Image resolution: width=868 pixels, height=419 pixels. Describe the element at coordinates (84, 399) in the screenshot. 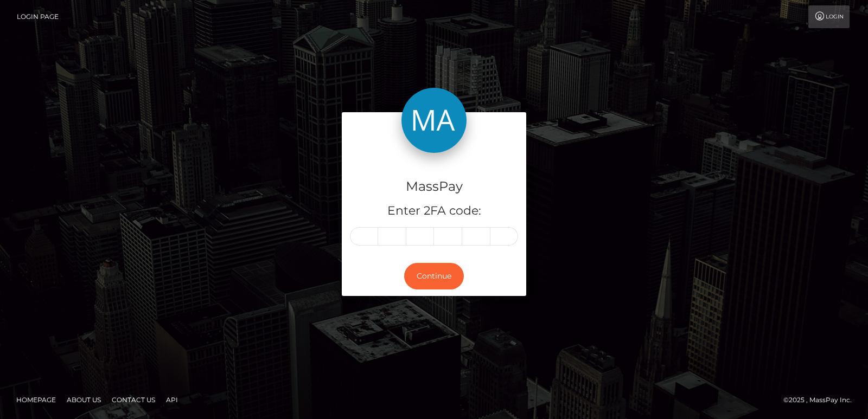

I see `a: About Us` at that location.